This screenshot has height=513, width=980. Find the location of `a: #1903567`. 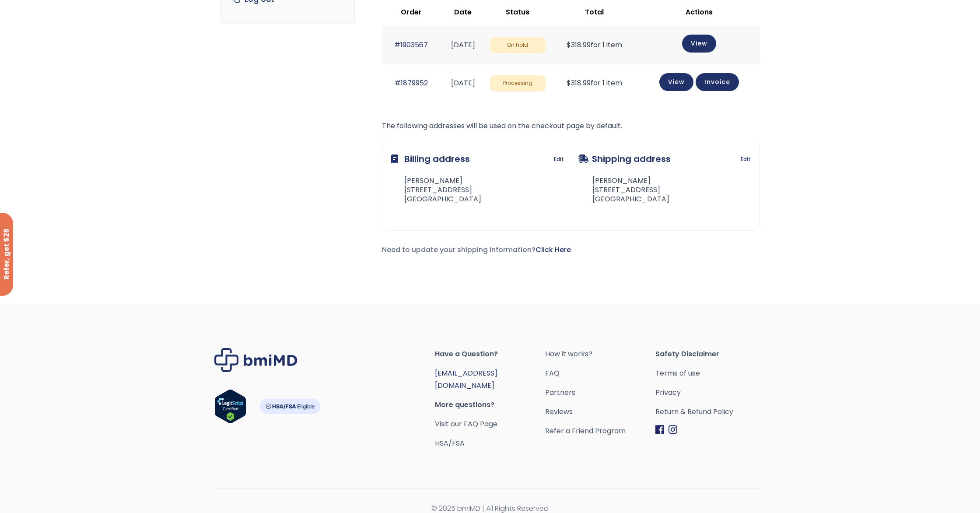

a: #1903567 is located at coordinates (410, 45).